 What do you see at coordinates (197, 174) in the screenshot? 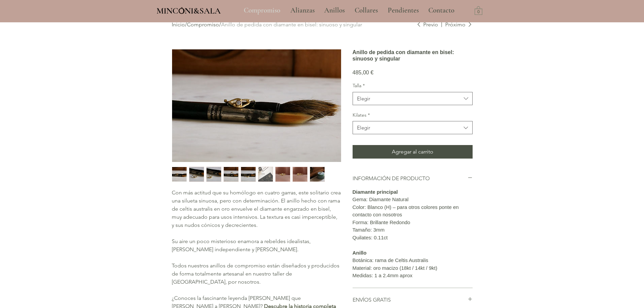
I see `div: 2 / 9` at bounding box center [197, 174].